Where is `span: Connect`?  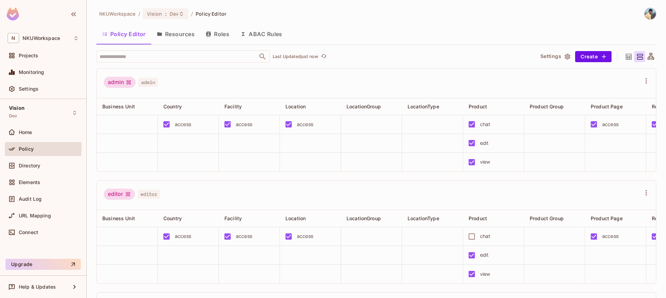 span: Connect is located at coordinates (28, 232).